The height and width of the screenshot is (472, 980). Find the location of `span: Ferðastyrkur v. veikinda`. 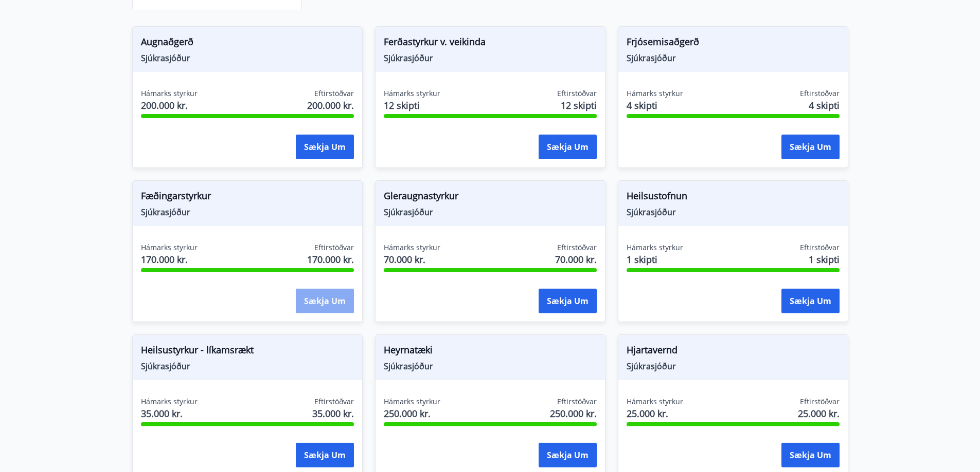

span: Ferðastyrkur v. veikinda is located at coordinates (490, 44).